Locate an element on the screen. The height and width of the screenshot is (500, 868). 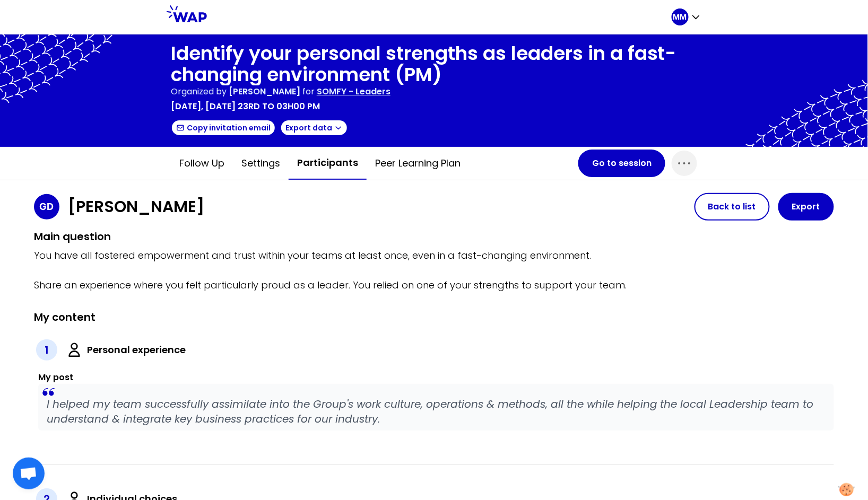
button: Back to list is located at coordinates (732, 207).